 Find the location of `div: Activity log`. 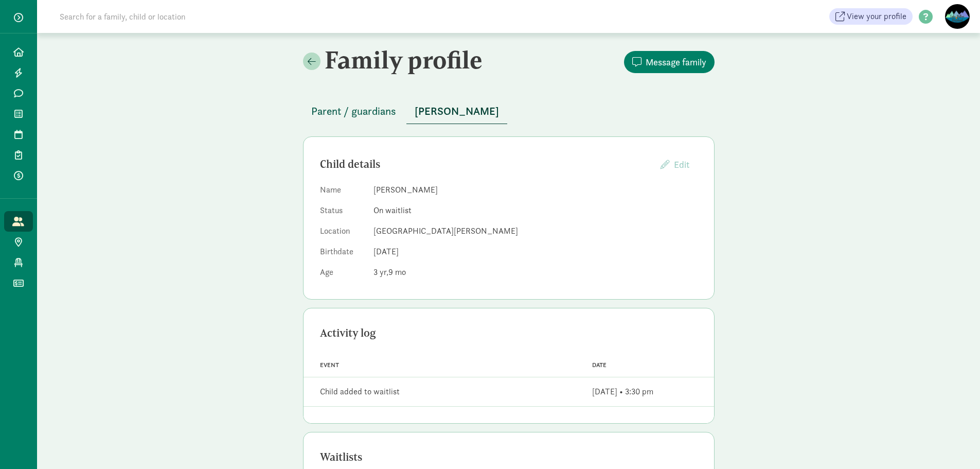

div: Activity log is located at coordinates (509, 333).